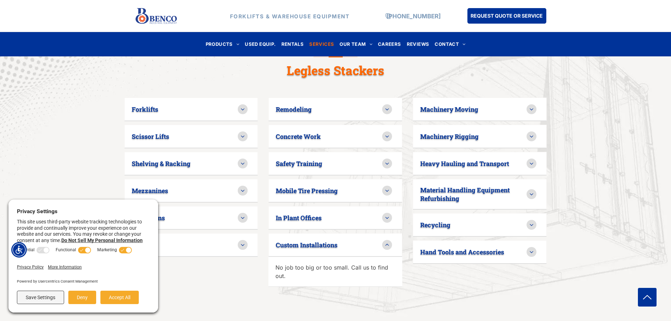 The width and height of the screenshot is (671, 321). I want to click on a: CONTACT, so click(450, 44).